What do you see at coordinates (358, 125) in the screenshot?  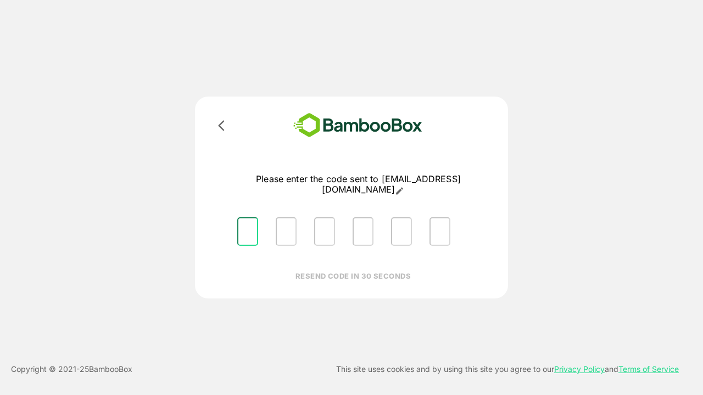 I see `img: bamboobox` at bounding box center [358, 125].